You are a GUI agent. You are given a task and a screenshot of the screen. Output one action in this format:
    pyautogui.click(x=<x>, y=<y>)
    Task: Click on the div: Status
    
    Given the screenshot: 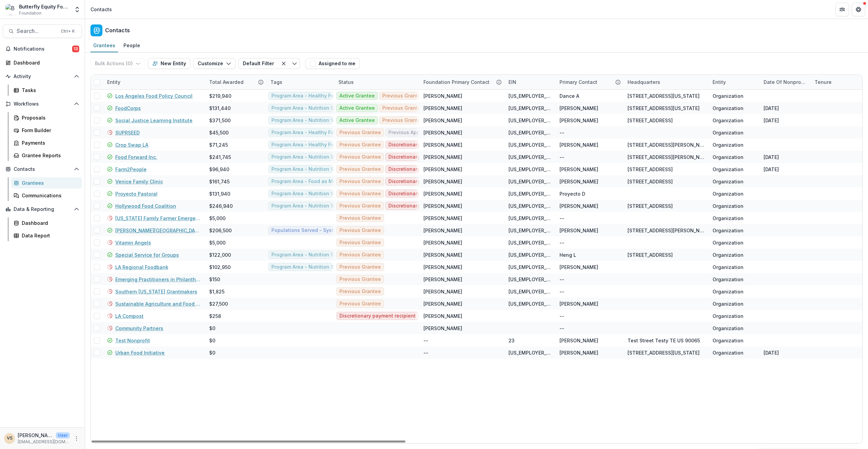 What is the action you would take?
    pyautogui.click(x=377, y=82)
    